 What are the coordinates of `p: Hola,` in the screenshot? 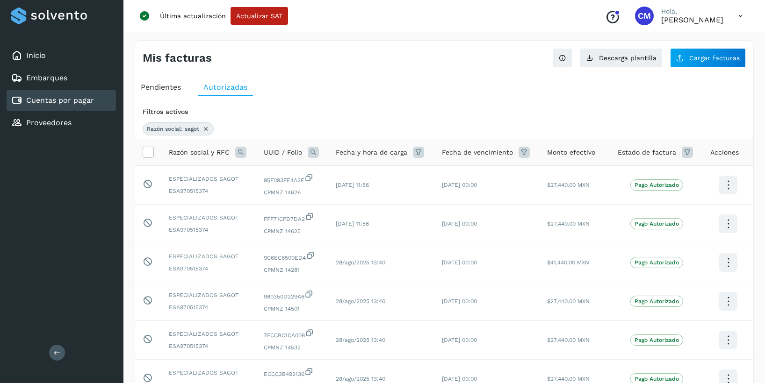 It's located at (692, 11).